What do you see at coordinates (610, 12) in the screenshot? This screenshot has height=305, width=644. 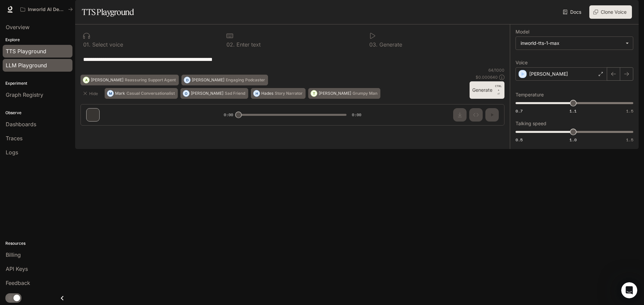 I see `button: Clone Voice` at bounding box center [610, 12].